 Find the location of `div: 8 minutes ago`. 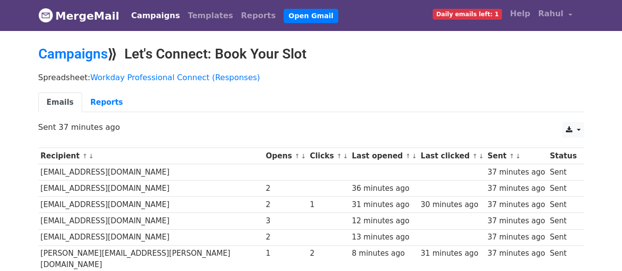

div: 8 minutes ago is located at coordinates (384, 253).